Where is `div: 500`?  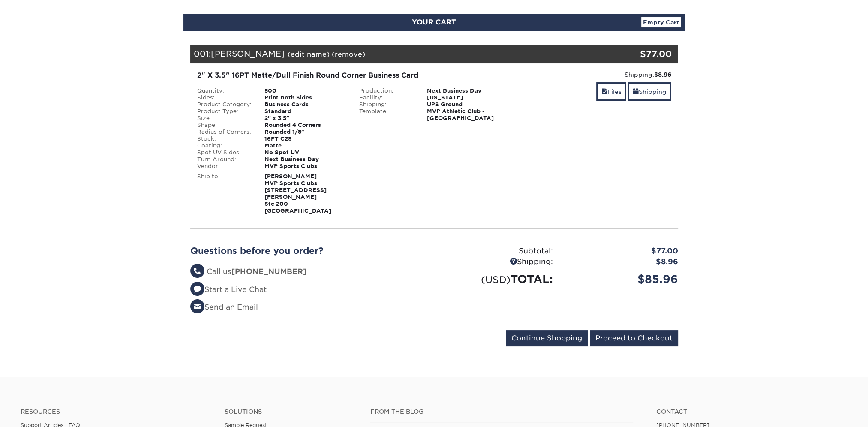 div: 500 is located at coordinates (305, 91).